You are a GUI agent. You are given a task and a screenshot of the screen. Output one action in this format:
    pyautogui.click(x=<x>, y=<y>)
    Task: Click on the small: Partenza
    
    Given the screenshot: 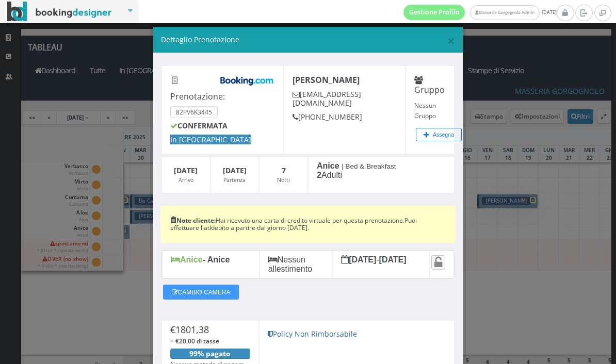 What is the action you would take?
    pyautogui.click(x=234, y=180)
    